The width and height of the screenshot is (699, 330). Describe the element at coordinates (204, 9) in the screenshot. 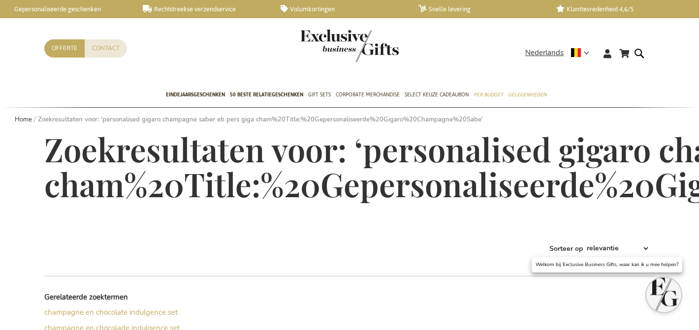

I see `a: Rechtstreekse verzendservice` at that location.